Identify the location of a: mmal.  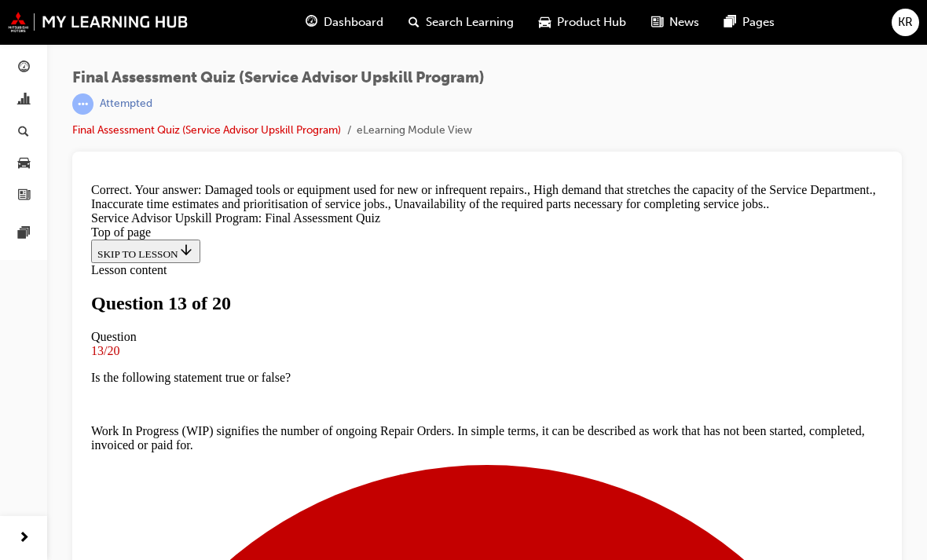
(98, 22).